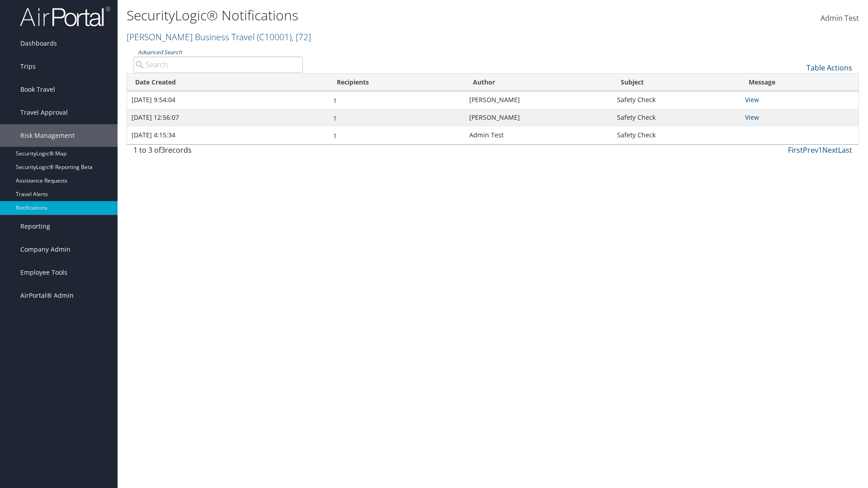 The height and width of the screenshot is (488, 868). Describe the element at coordinates (676, 83) in the screenshot. I see `th: Subject: activate to sort column ascending` at that location.